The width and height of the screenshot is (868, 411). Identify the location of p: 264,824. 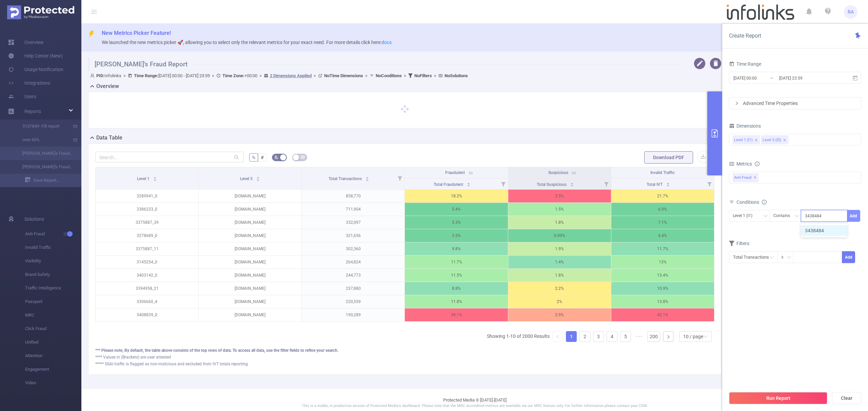
(353, 262).